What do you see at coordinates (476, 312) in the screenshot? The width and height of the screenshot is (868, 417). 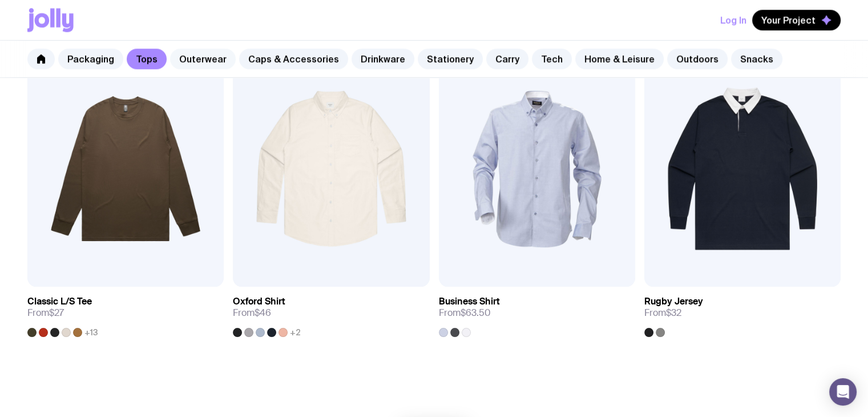 I see `span: $63.50` at bounding box center [476, 312].